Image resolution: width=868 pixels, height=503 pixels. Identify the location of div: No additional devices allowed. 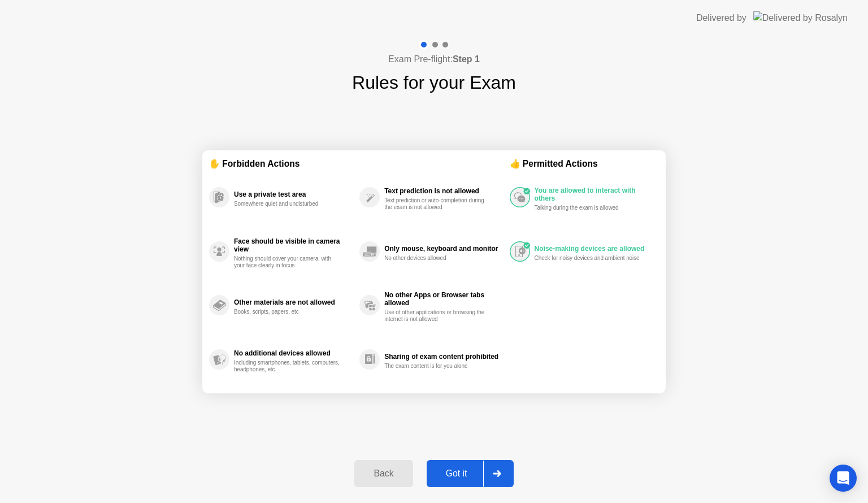
(294, 353).